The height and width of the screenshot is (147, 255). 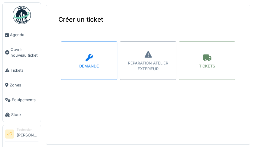 I want to click on span: Zones, so click(x=24, y=85).